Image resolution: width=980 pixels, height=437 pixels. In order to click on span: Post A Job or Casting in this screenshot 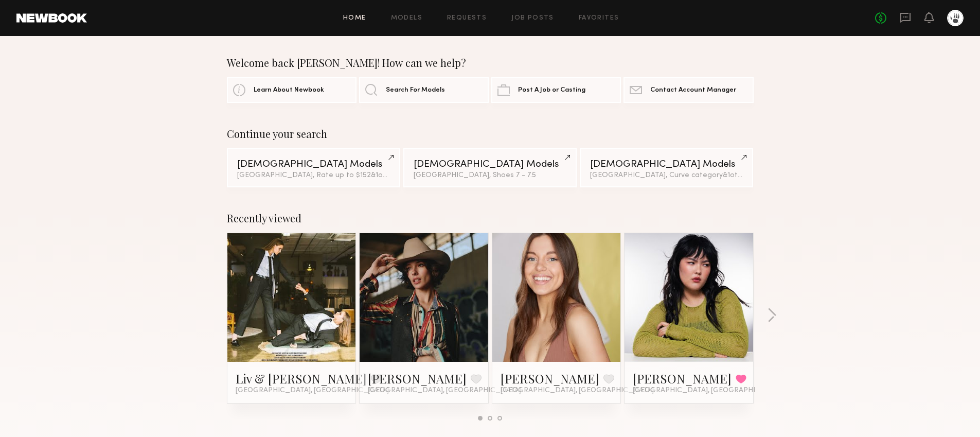, I will do `click(552, 90)`.